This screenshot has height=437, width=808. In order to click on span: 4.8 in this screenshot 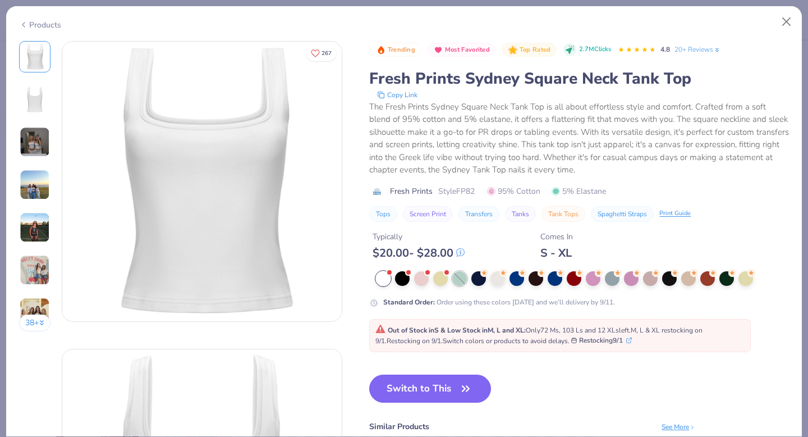, I will do `click(665, 49)`.